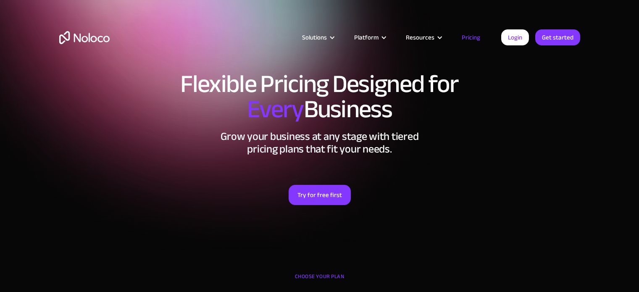 This screenshot has width=639, height=292. I want to click on a: Login, so click(515, 37).